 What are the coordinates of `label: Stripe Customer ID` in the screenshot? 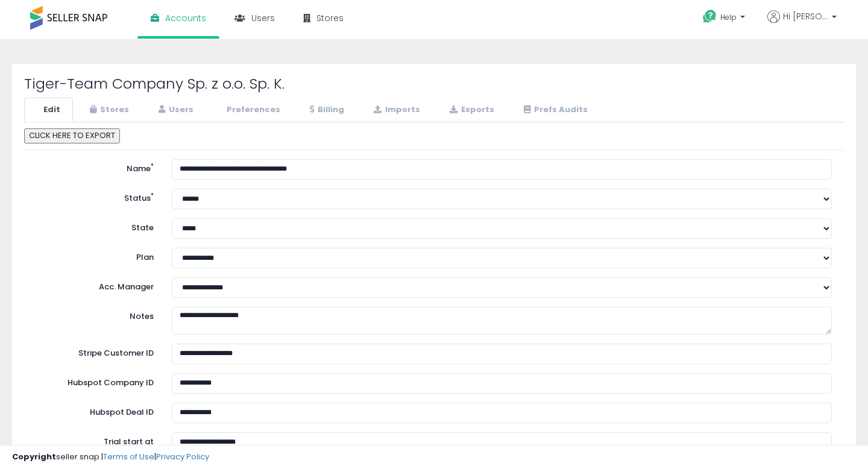 It's located at (94, 352).